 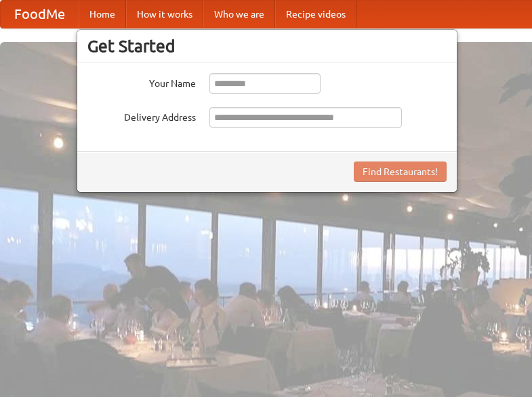 What do you see at coordinates (141, 116) in the screenshot?
I see `label: Delivery Address` at bounding box center [141, 116].